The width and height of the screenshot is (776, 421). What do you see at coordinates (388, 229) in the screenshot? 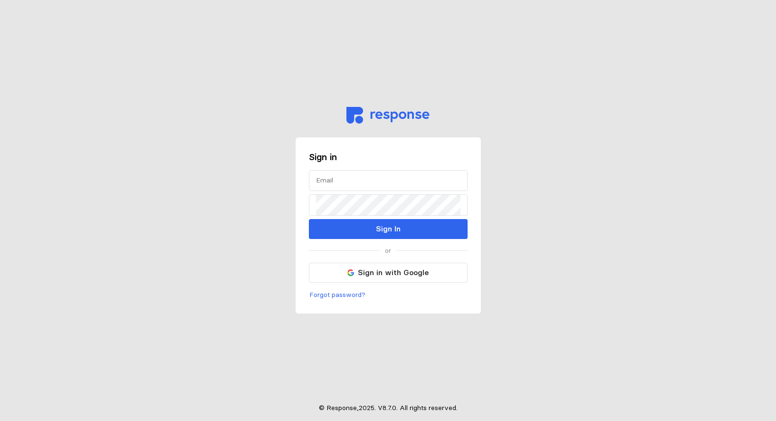
I see `button: Sign In` at bounding box center [388, 229].